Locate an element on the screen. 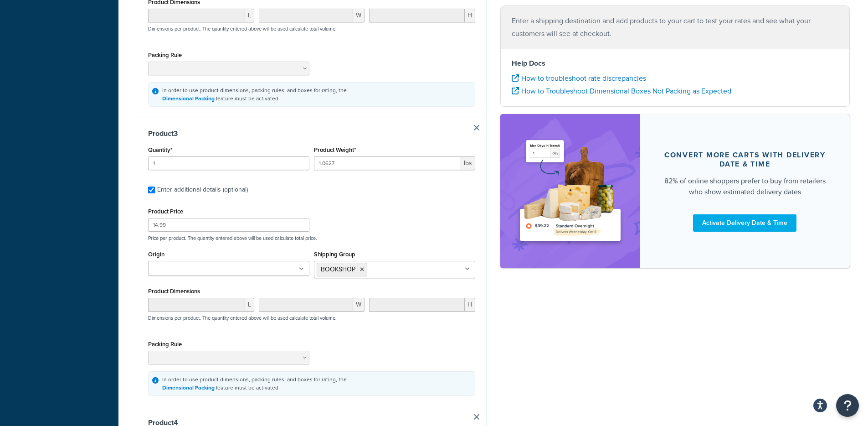 This screenshot has width=868, height=426. span: lbs is located at coordinates (468, 163).